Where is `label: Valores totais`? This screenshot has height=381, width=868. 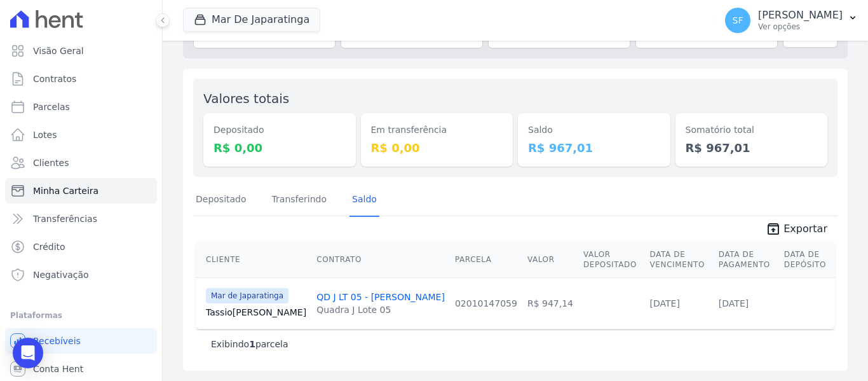
label: Valores totais is located at coordinates (246, 99).